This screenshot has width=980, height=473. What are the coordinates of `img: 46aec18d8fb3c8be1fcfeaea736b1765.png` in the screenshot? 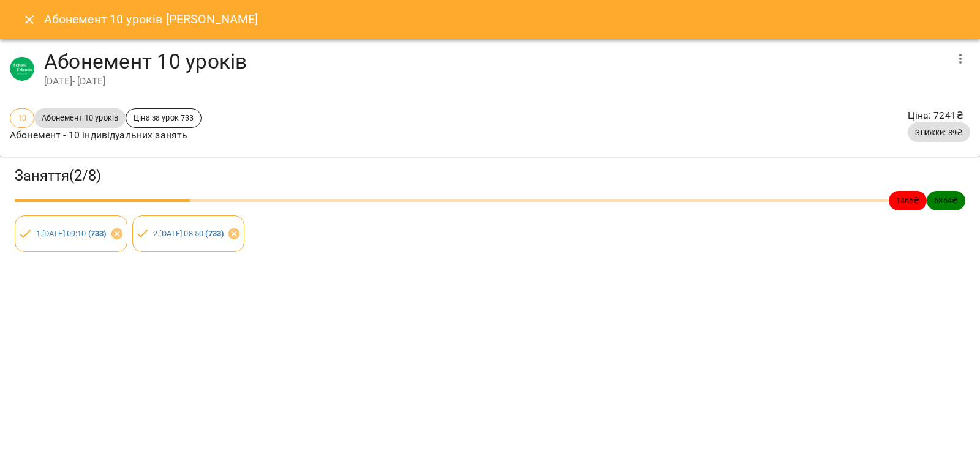 It's located at (22, 69).